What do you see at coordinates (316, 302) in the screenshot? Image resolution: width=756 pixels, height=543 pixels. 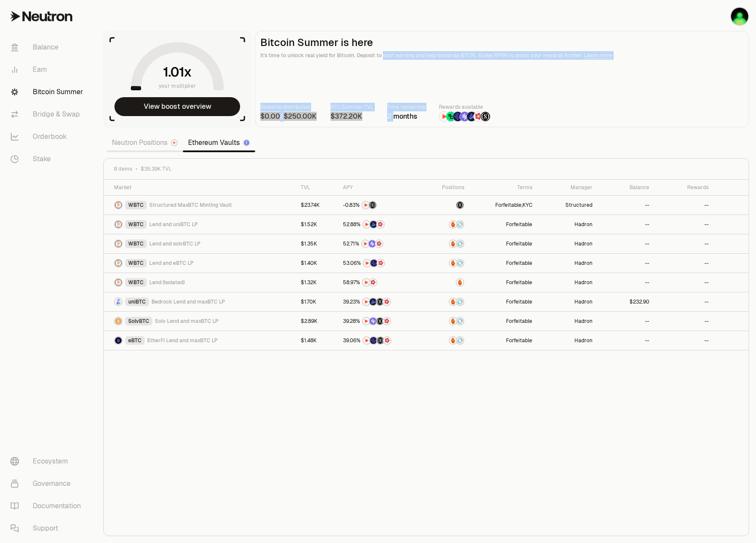 I see `a: $1.70K` at bounding box center [316, 302].